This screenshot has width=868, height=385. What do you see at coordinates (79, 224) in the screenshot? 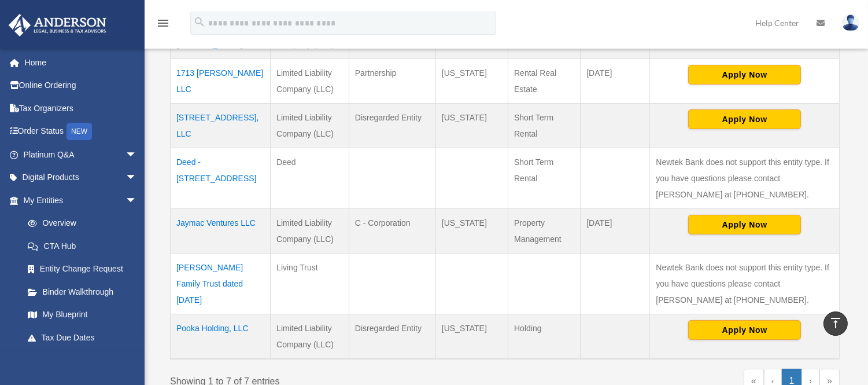
I see `a: Overview` at bounding box center [79, 224].